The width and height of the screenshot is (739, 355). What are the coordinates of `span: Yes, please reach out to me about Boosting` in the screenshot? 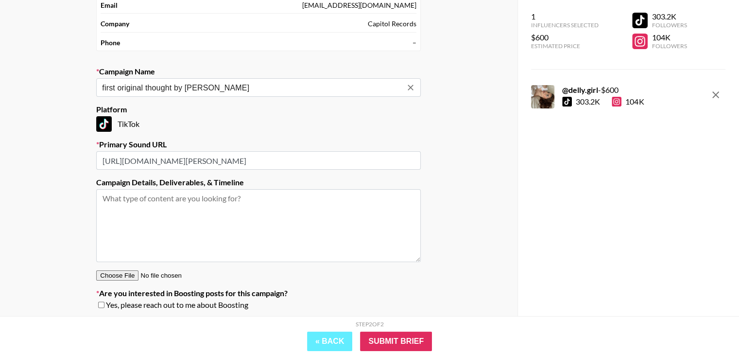 It's located at (177, 304).